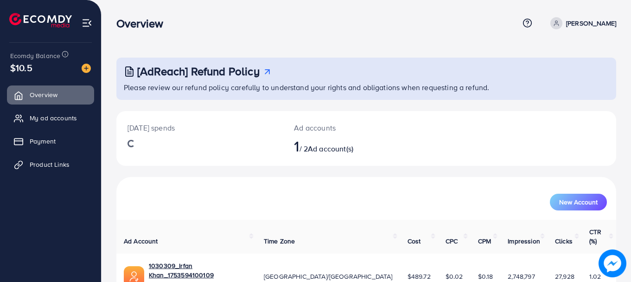  I want to click on h3: [AdReach] Refund Policy, so click(199, 71).